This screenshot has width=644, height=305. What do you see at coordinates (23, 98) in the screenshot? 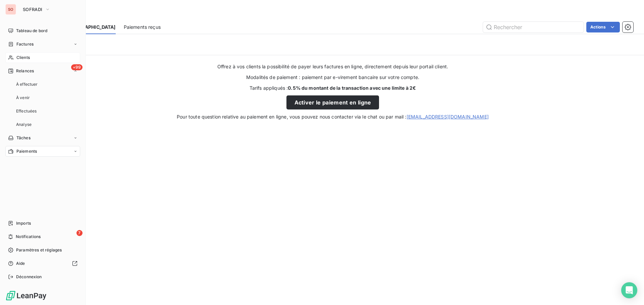
I see `span: À venir` at bounding box center [23, 98].